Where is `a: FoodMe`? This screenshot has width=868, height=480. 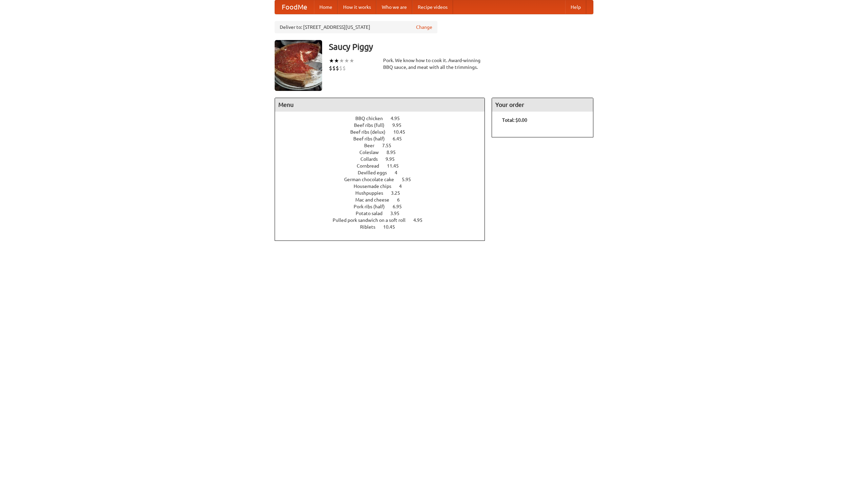 a: FoodMe is located at coordinates (294, 7).